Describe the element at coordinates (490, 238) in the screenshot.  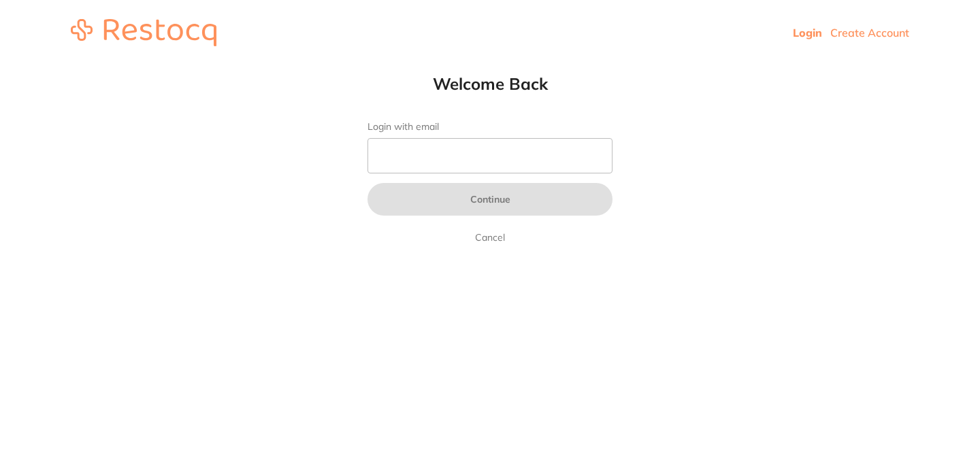
I see `a: Cancel` at that location.